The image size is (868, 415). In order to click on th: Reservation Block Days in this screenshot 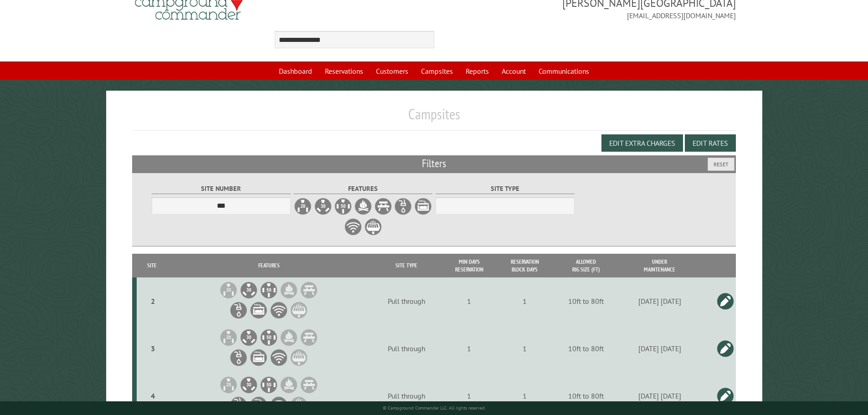, I will do `click(525, 266)`.